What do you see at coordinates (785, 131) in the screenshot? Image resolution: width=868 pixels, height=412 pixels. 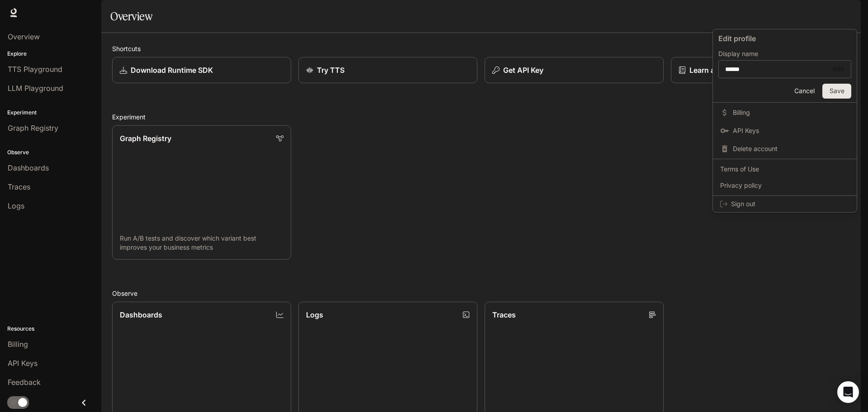 I see `a: API Keys` at bounding box center [785, 131].